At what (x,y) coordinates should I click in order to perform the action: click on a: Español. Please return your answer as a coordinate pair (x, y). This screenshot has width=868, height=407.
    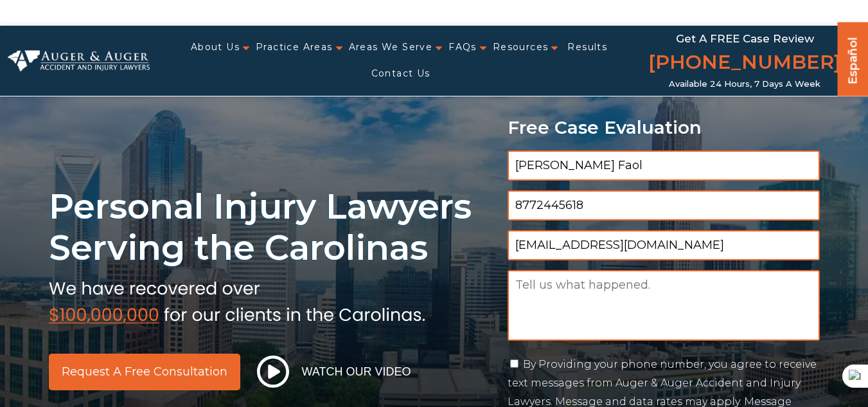
    Looking at the image, I should click on (853, 58).